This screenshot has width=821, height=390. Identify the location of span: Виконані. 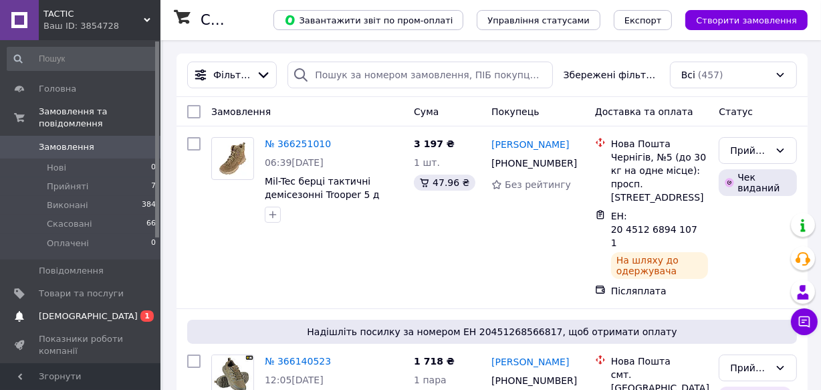
(68, 205).